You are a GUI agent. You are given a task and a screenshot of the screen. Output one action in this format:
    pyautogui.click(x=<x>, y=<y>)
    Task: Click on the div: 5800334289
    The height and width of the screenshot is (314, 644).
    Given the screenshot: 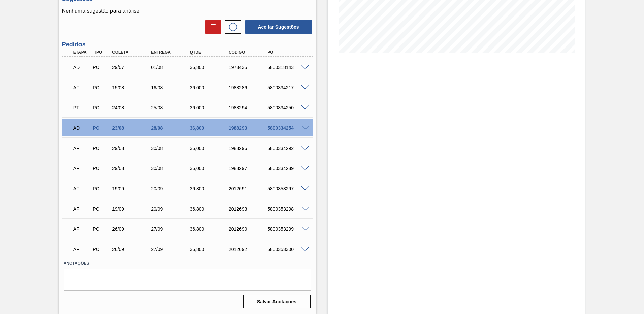 What is the action you would take?
    pyautogui.click(x=287, y=168)
    